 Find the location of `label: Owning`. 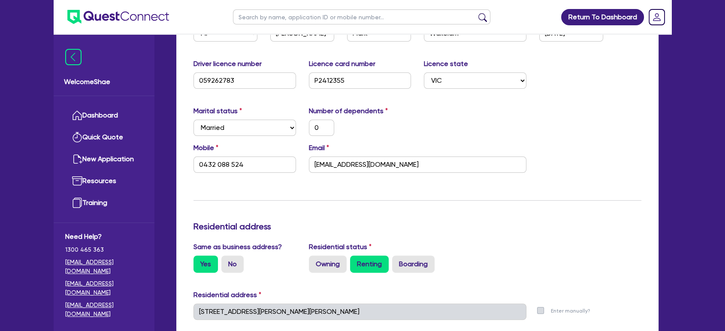

label: Owning is located at coordinates (328, 264).